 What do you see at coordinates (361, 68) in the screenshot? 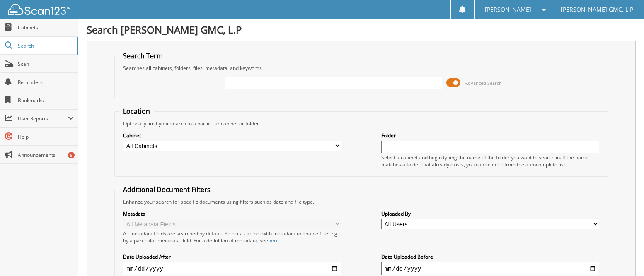
I see `div: Searches all cabinets, folders, files, metadata, and keywords` at bounding box center [361, 68].